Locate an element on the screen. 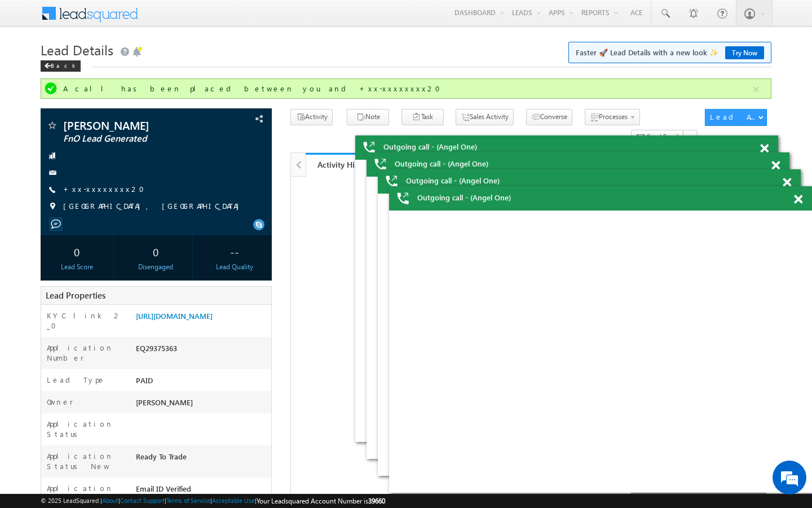  span: FnO Lead Generated is located at coordinates (134, 139).